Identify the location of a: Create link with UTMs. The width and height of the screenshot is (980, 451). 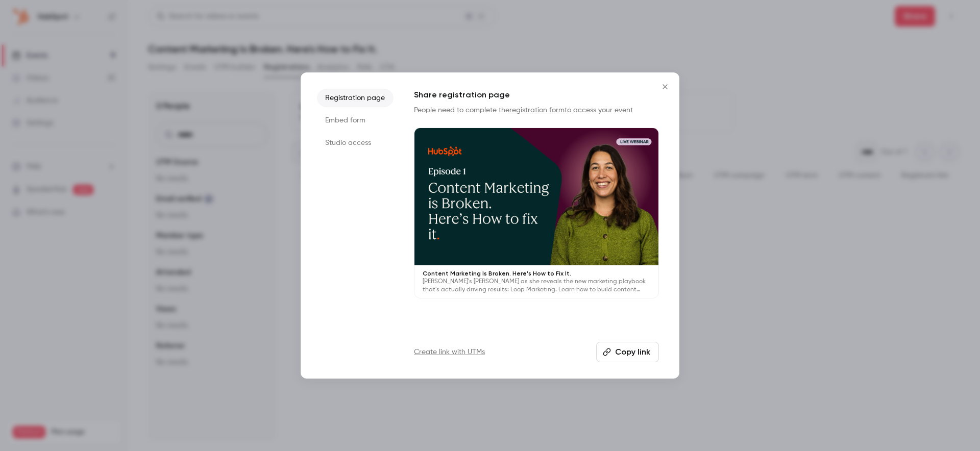
(449, 352).